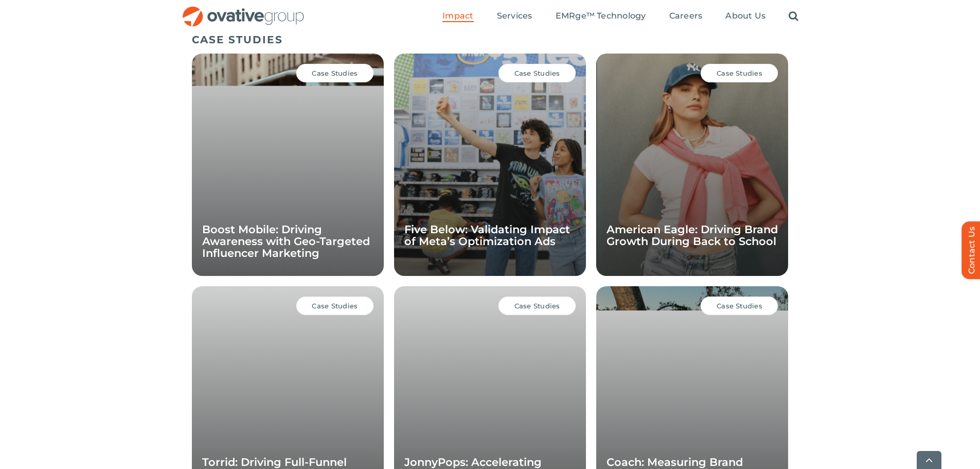 Image resolution: width=980 pixels, height=469 pixels. What do you see at coordinates (243, 10) in the screenshot?
I see `a: OG_Full_horizontal_RGB` at bounding box center [243, 10].